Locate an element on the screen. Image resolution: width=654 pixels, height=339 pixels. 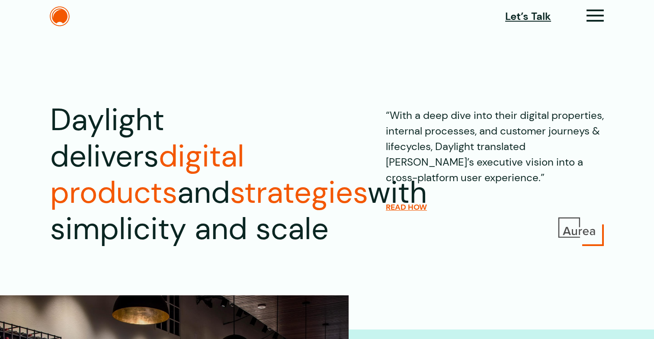
p: “With a deep dive into their digital properties, internal processes, and customer journeys & life... is located at coordinates (494, 144).